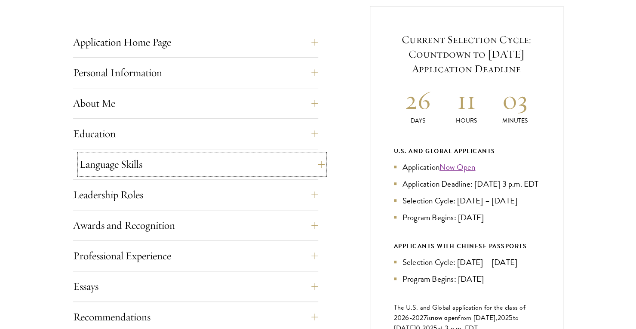  What do you see at coordinates (460, 313) in the screenshot?
I see `span: The U.S. and Global application for the class of 202` at bounding box center [460, 313].